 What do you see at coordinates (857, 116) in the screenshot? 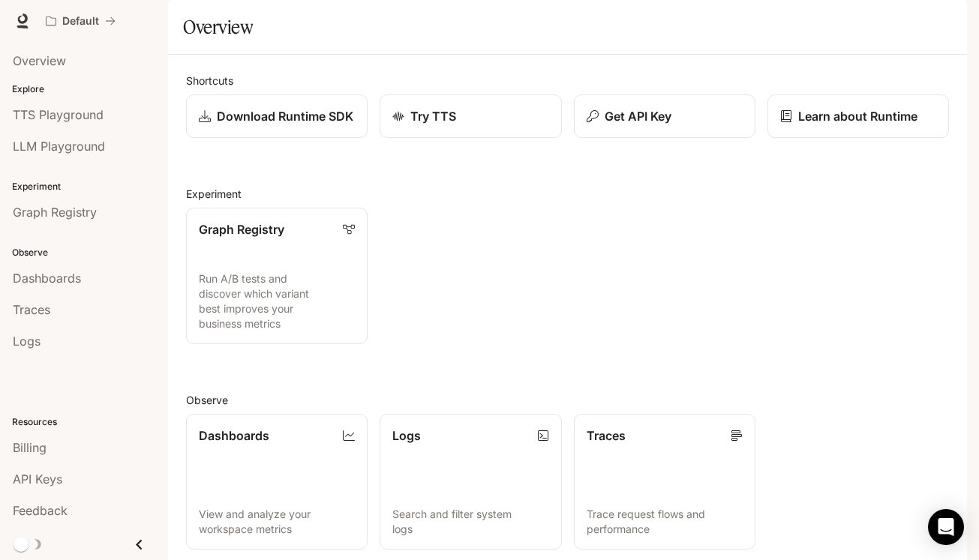
I see `p: Learn about Runtime` at bounding box center [857, 116].